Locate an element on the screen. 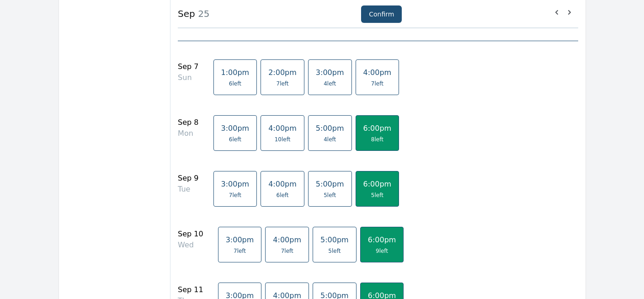 The height and width of the screenshot is (299, 644). div: Sep 9 is located at coordinates (188, 178).